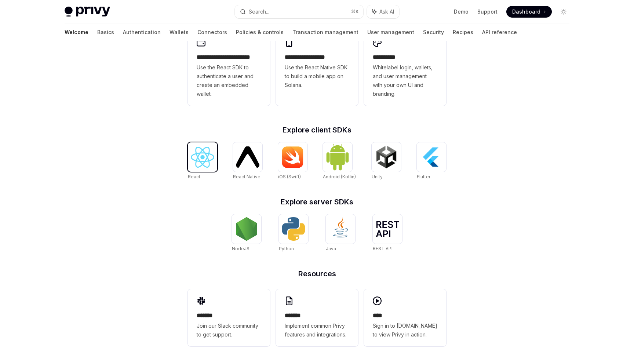 This screenshot has width=634, height=364. I want to click on img: Flutter, so click(431, 157).